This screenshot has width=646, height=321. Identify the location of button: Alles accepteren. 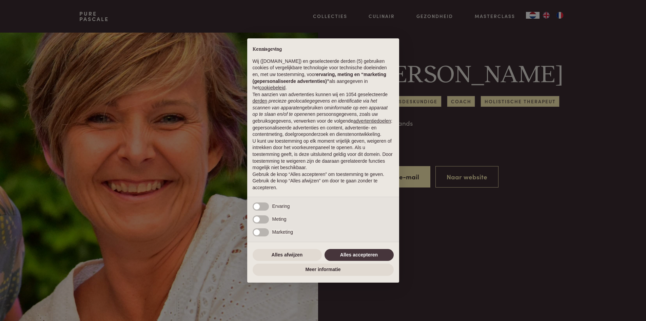
(359, 255).